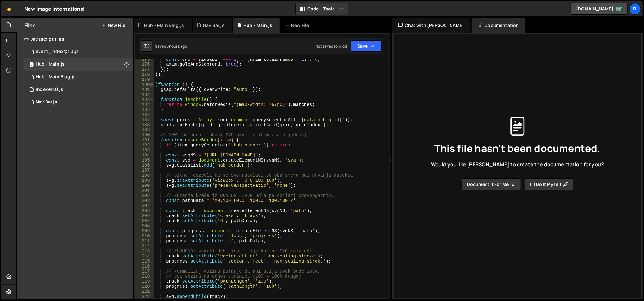 This screenshot has height=301, width=644. I want to click on span: 2, so click(32, 65).